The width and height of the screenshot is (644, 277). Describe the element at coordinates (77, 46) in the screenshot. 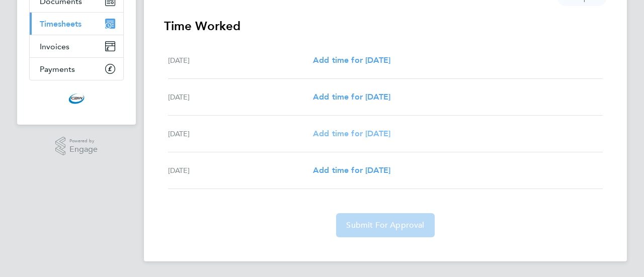

I see `a: Invoices` at that location.